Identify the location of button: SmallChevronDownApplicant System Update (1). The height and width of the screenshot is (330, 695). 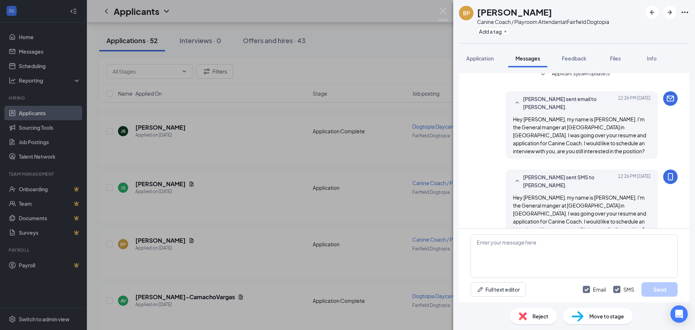
(574, 75).